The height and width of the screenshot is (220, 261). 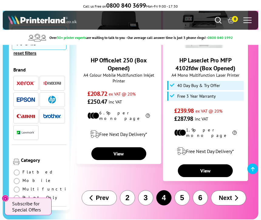 I want to click on img: Kyocera, so click(x=52, y=83).